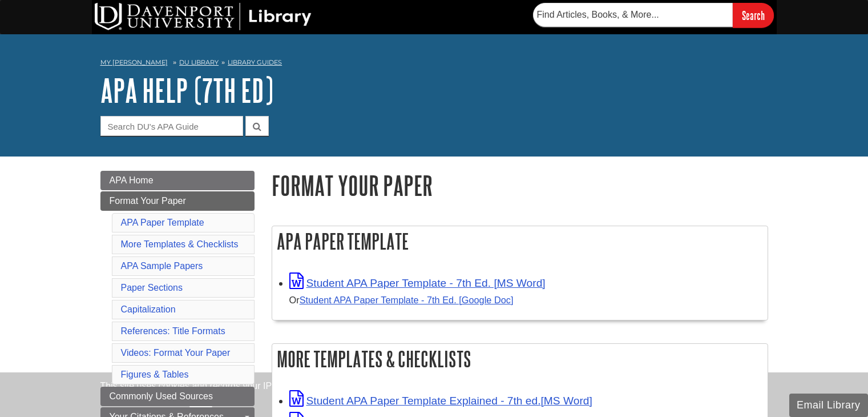 The width and height of the screenshot is (868, 417). Describe the element at coordinates (162, 265) in the screenshot. I see `a: APA Sample Papers` at that location.